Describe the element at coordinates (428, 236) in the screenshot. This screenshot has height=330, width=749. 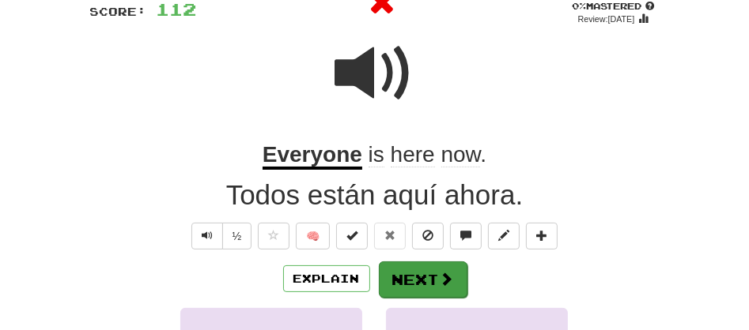
I see `button: Ignore sentence (alt+i)` at that location.